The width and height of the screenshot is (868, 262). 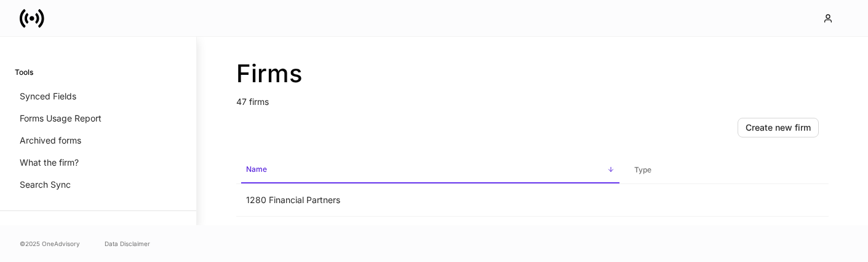 What do you see at coordinates (533, 98) in the screenshot?
I see `p: 47 firms` at bounding box center [533, 98].